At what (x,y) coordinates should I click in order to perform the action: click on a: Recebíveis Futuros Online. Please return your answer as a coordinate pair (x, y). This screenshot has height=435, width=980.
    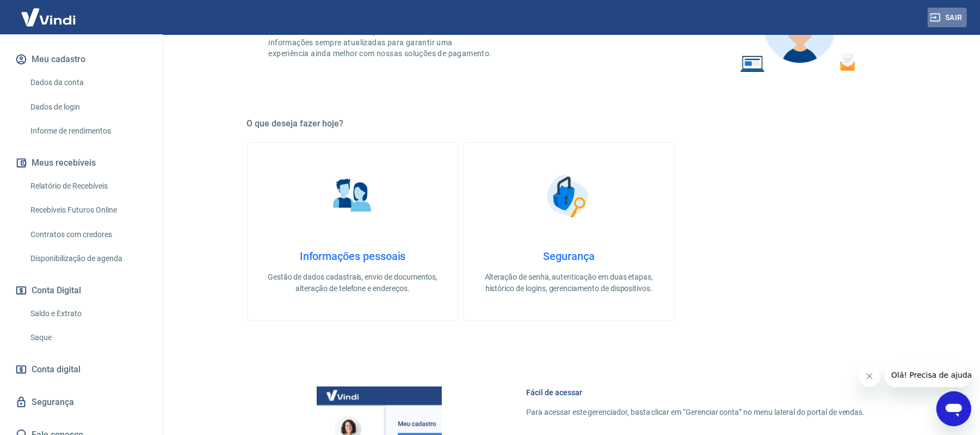
    Looking at the image, I should click on (88, 209).